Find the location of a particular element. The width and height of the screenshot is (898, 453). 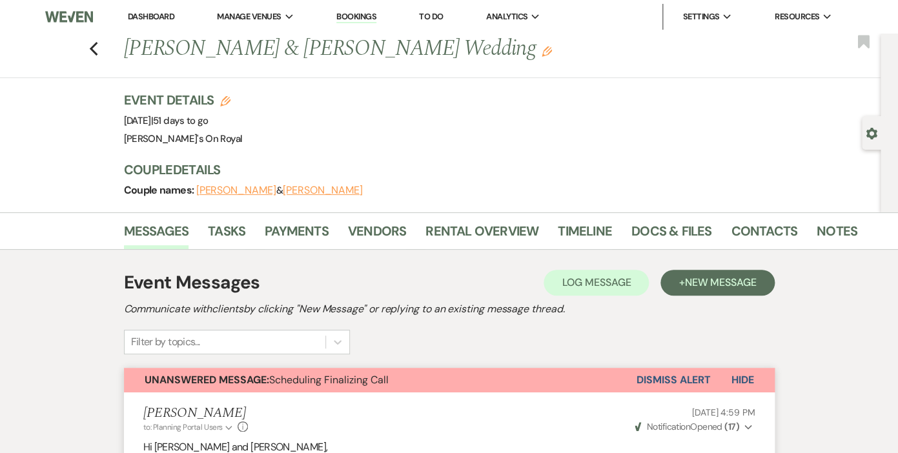

span: New Message is located at coordinates (720, 282).